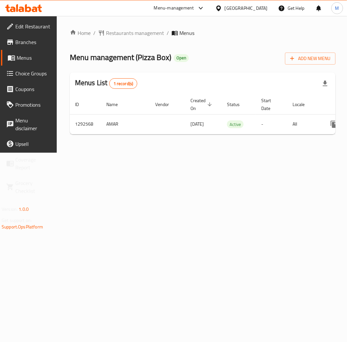 Image resolution: width=347 pixels, height=342 pixels. I want to click on span: Start Date, so click(270, 104).